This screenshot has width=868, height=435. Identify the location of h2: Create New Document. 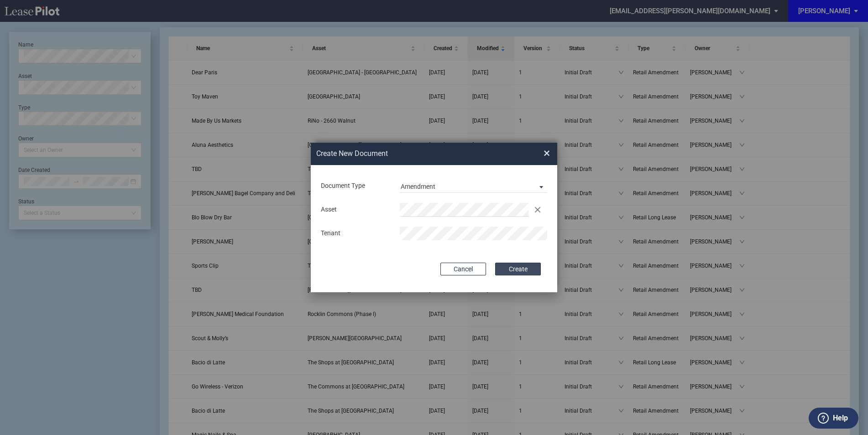
(414, 154).